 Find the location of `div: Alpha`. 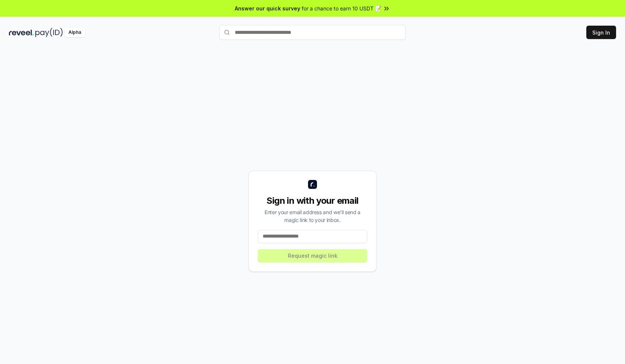

div: Alpha is located at coordinates (75, 33).